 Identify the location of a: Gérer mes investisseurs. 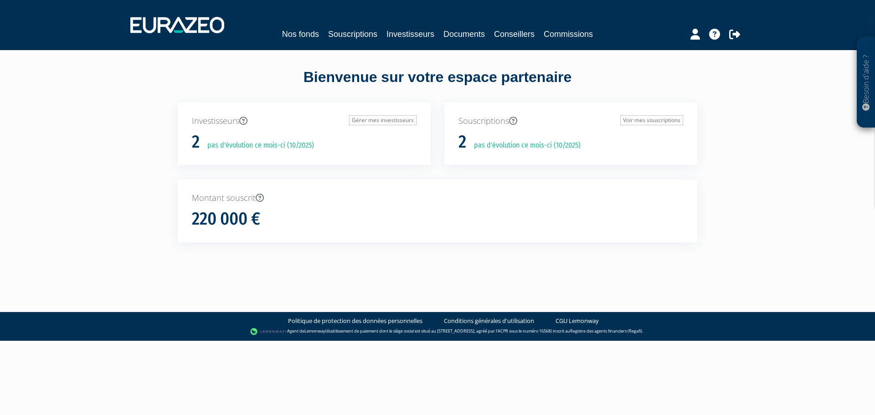
(383, 120).